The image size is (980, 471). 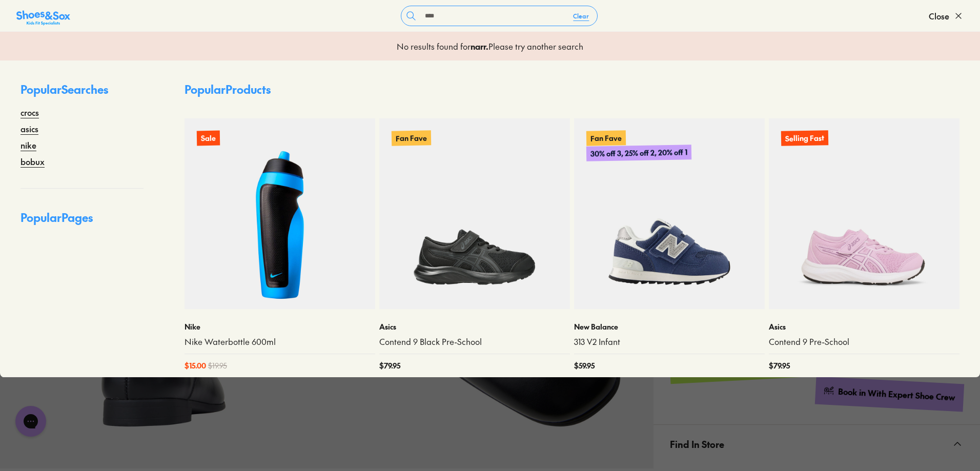 I want to click on span: $ 59.95, so click(x=584, y=365).